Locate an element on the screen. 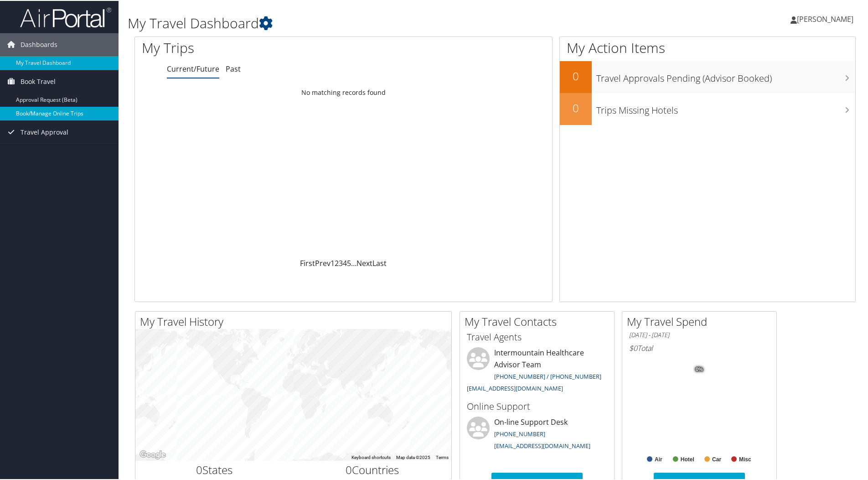 Image resolution: width=868 pixels, height=480 pixels. tspan: 0% is located at coordinates (699, 368).